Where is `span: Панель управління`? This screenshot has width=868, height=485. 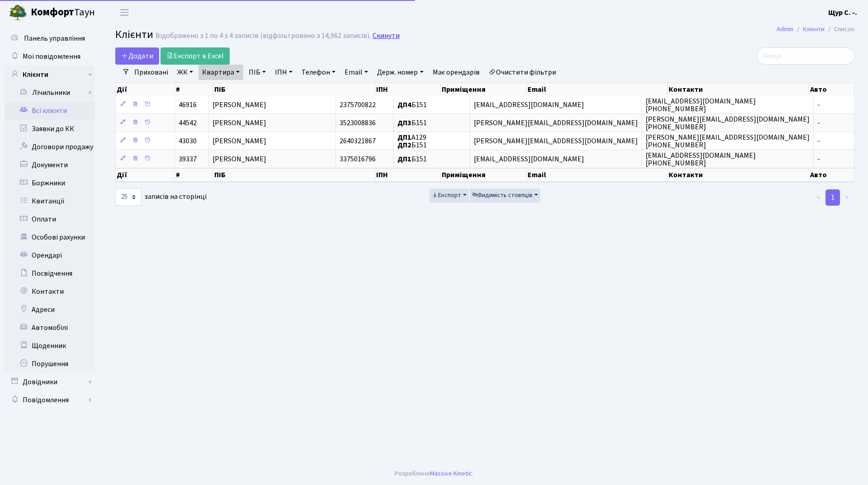
span: Панель управління is located at coordinates (54, 39).